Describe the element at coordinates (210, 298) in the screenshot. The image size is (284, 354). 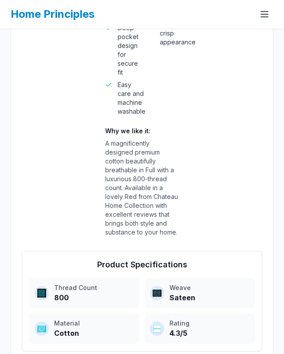
I see `div: Sateen` at that location.